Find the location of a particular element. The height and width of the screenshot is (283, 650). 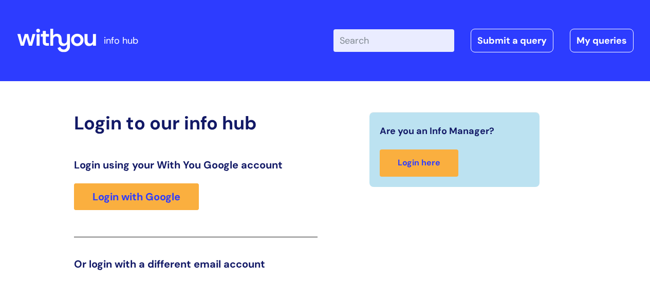

a: Login here is located at coordinates (419, 163).